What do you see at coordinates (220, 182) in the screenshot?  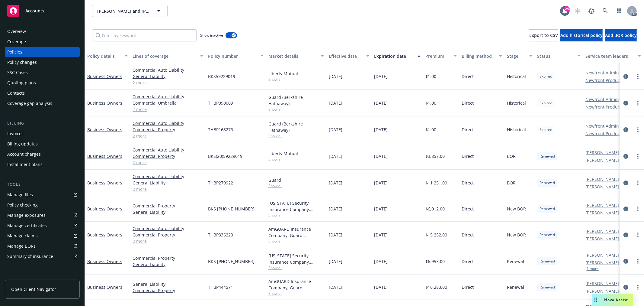 I see `span: THBP279922` at bounding box center [220, 182].